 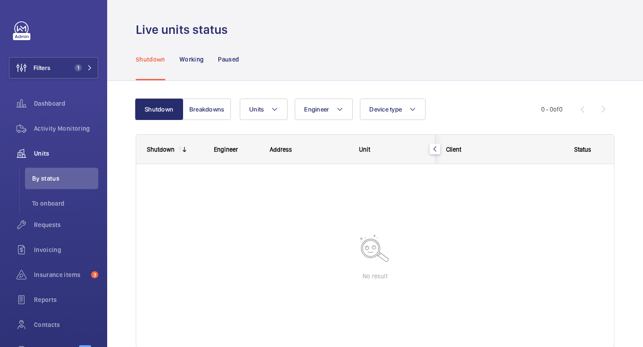 I want to click on span: Device type, so click(x=385, y=109).